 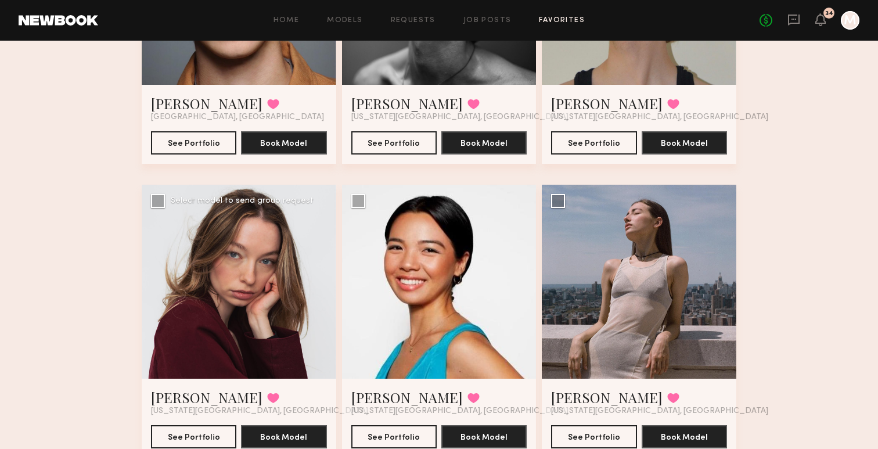 I want to click on a: Favorites, so click(x=561, y=20).